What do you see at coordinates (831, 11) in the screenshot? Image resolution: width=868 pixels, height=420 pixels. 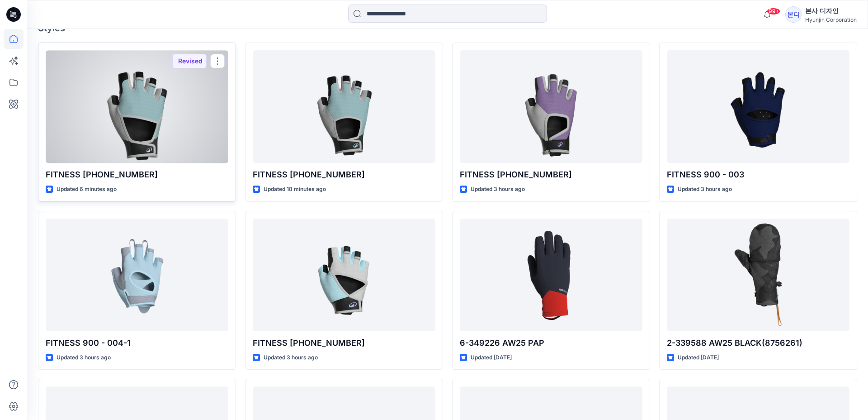 I see `div: 본사 디자인` at bounding box center [831, 11].